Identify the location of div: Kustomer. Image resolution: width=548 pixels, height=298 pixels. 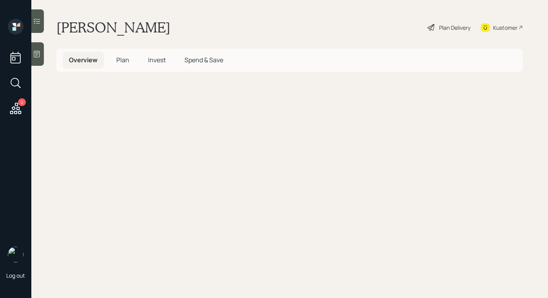
(506, 27).